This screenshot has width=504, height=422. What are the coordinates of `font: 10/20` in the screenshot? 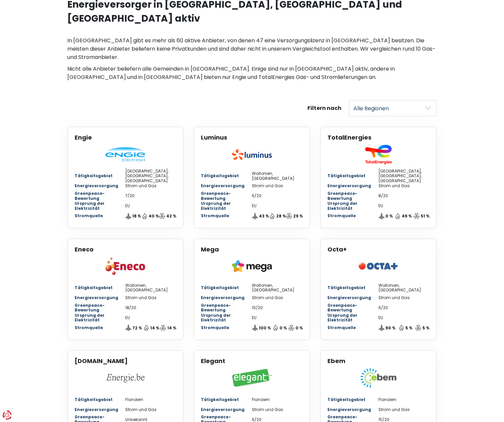 It's located at (257, 307).